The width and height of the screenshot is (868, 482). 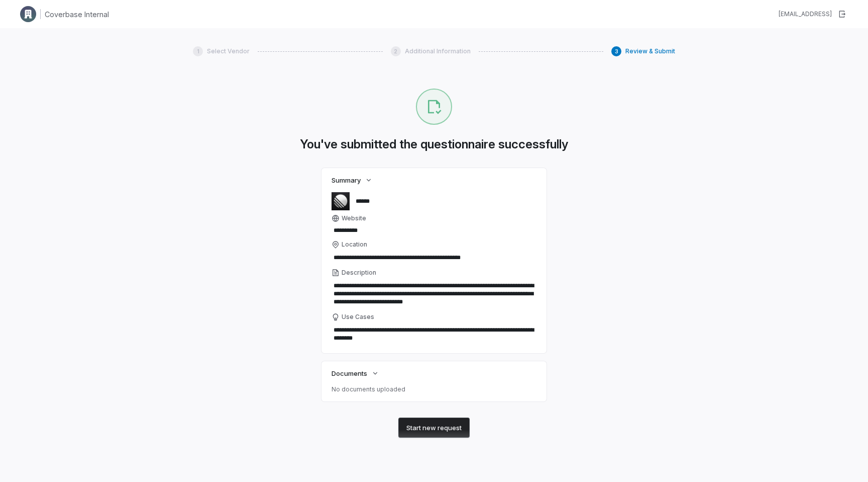 What do you see at coordinates (228, 51) in the screenshot?
I see `span: Select Vendor` at bounding box center [228, 51].